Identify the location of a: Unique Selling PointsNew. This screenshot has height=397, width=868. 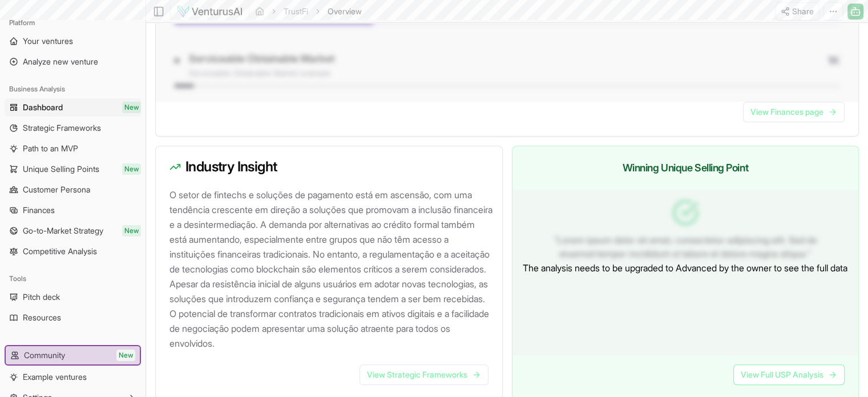
(72, 169).